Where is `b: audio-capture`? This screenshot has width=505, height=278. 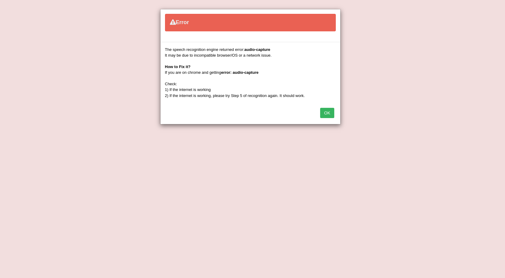 b: audio-capture is located at coordinates (258, 49).